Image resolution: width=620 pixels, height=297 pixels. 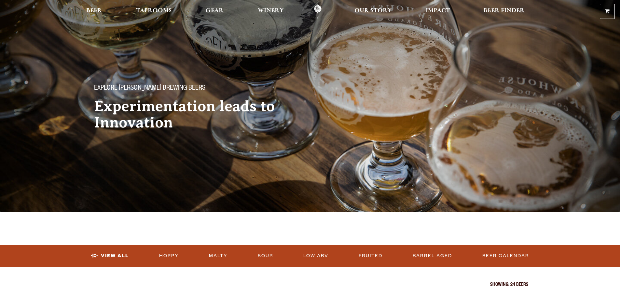 What do you see at coordinates (438, 11) in the screenshot?
I see `a: Impact` at bounding box center [438, 11].